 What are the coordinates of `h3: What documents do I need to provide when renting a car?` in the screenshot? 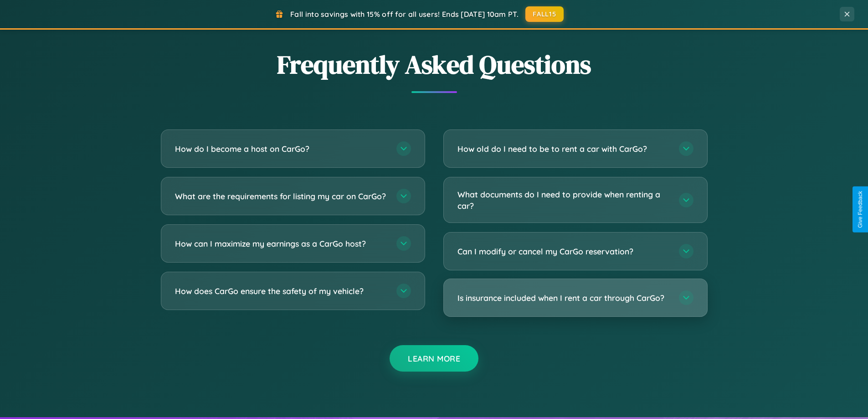 It's located at (564, 200).